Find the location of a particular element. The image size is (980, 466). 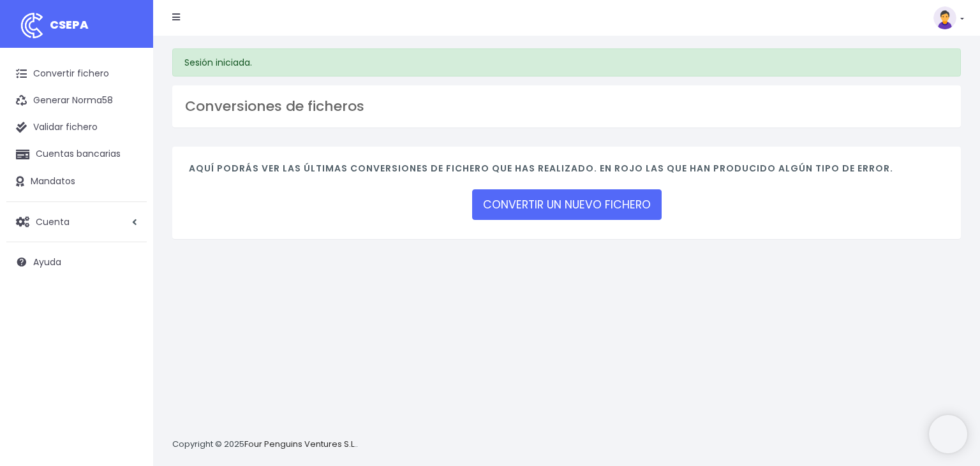

p: Copyright © 2025 . is located at coordinates (265, 444).